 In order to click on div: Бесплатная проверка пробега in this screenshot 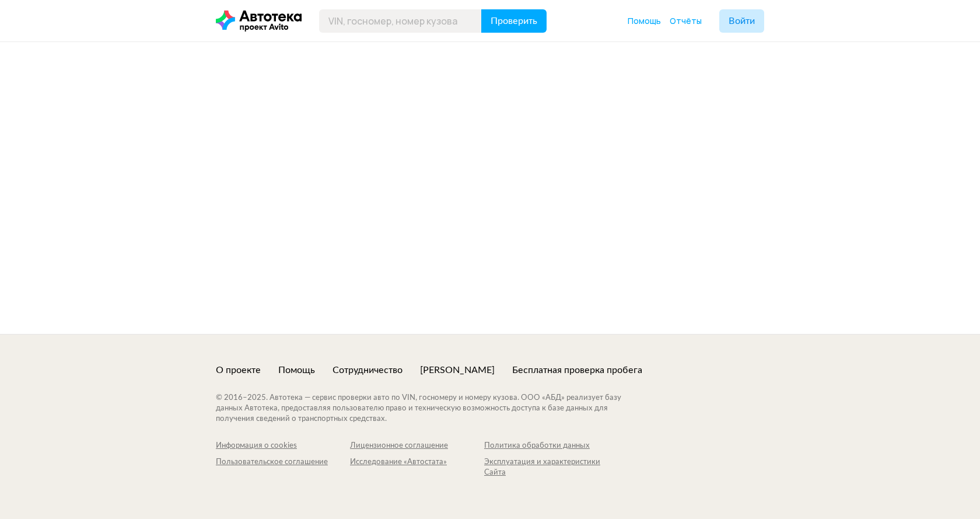, I will do `click(577, 370)`.